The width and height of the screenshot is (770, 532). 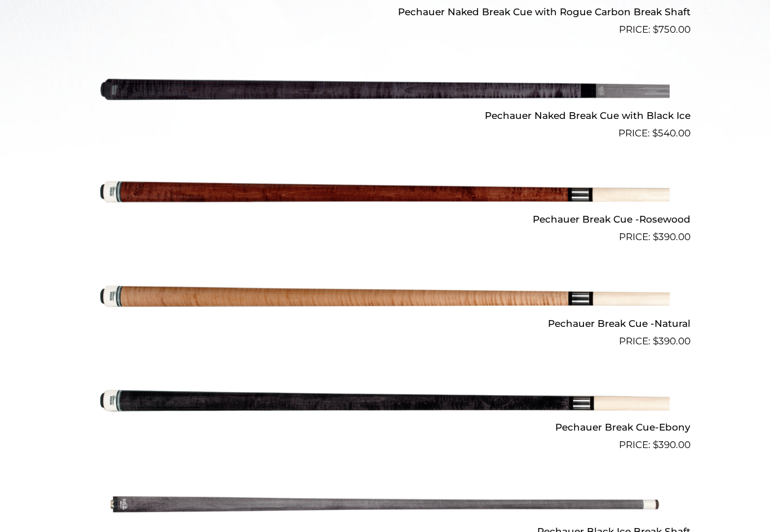 I want to click on img: Pechauer Break Cue-Ebony, so click(x=385, y=401).